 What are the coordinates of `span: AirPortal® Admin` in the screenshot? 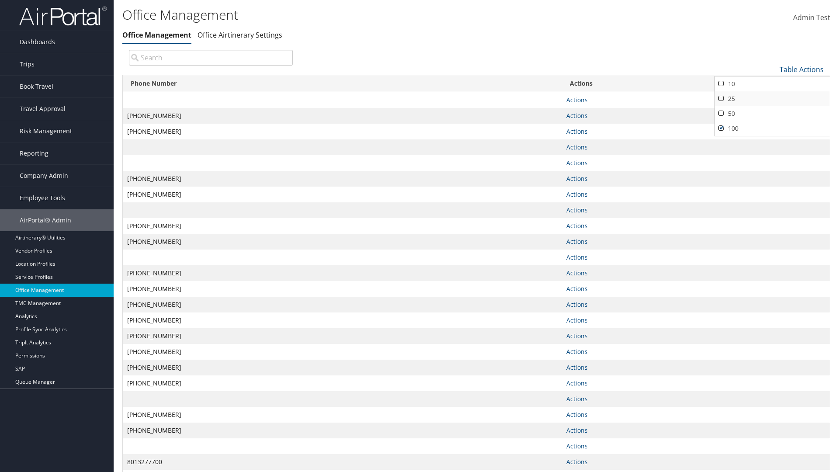 It's located at (45, 220).